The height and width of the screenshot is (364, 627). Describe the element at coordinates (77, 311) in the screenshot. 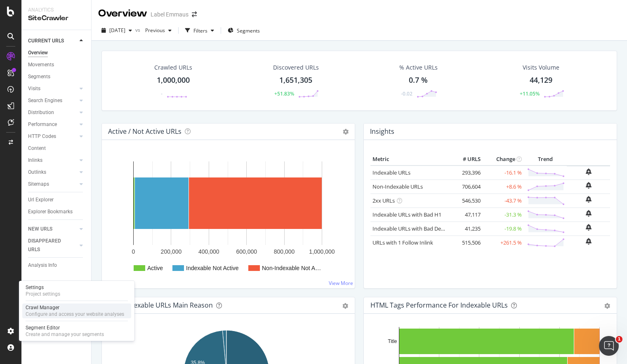

I see `a: Crawl ManagerConfigure and access your website analyses` at that location.